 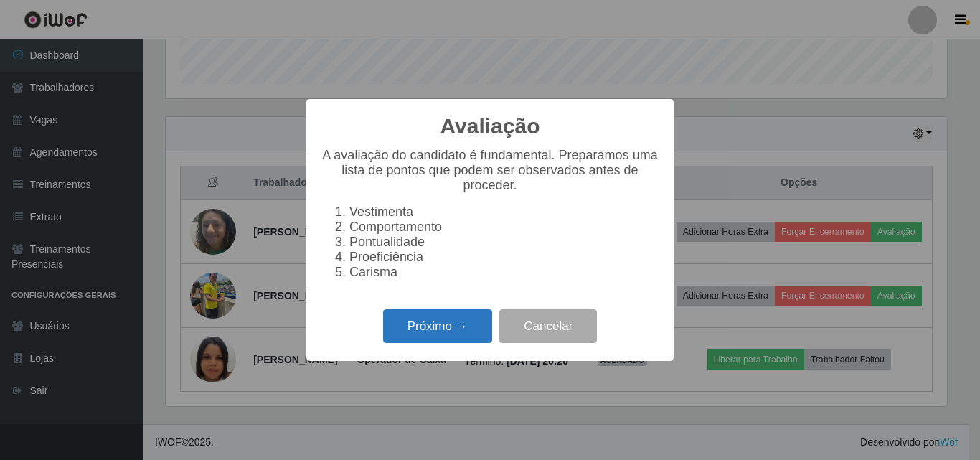 What do you see at coordinates (504, 227) in the screenshot?
I see `li: Comportamento` at bounding box center [504, 227].